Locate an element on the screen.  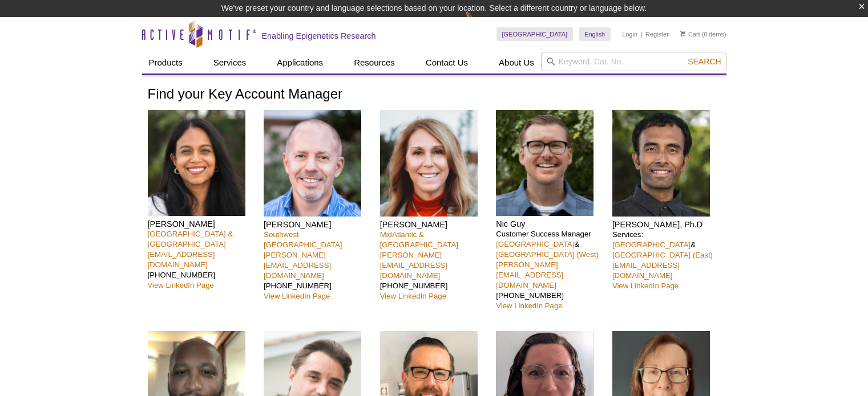
a: Applications is located at coordinates (299, 62).